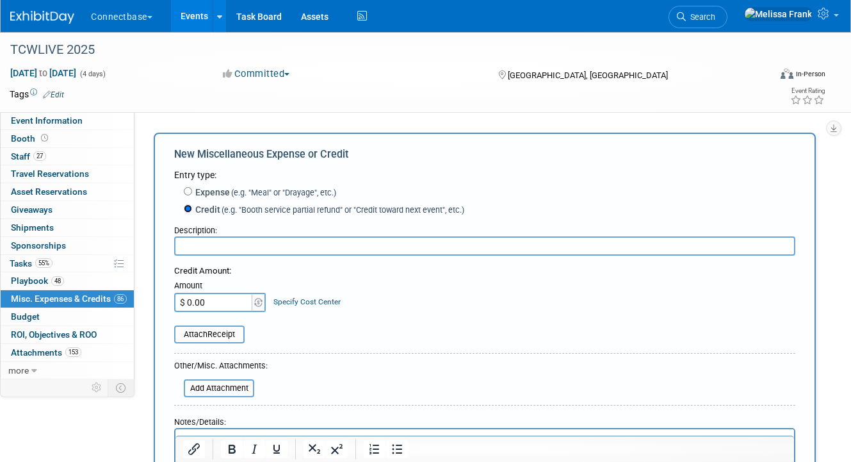 The height and width of the screenshot is (462, 851). I want to click on span: Booth not reserved yet, so click(44, 138).